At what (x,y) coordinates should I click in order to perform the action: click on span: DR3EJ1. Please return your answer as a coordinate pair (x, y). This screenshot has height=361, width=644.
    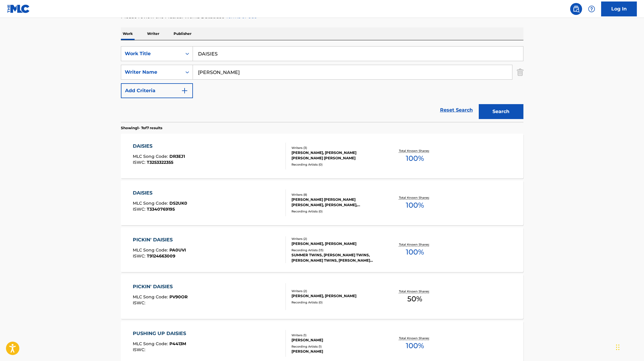
    Looking at the image, I should click on (177, 156).